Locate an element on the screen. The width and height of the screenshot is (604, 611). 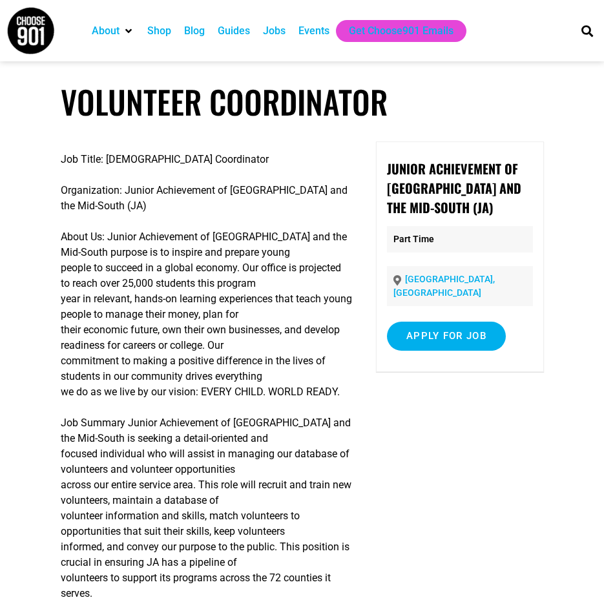
a: Events is located at coordinates (314, 31).